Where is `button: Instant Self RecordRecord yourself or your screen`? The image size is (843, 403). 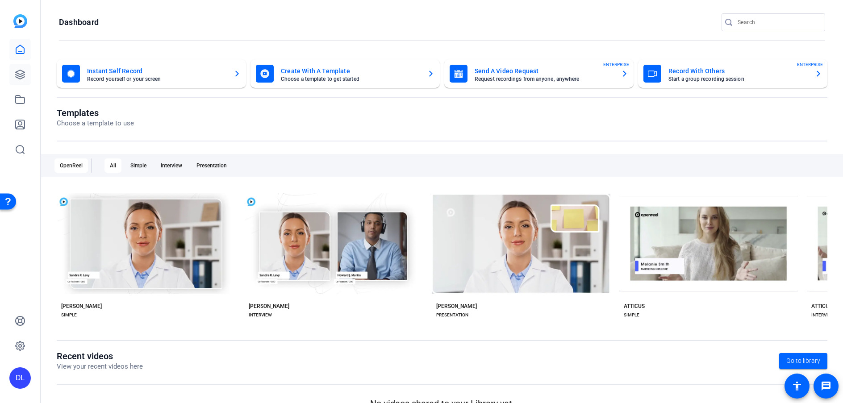 button: Instant Self RecordRecord yourself or your screen is located at coordinates (151, 74).